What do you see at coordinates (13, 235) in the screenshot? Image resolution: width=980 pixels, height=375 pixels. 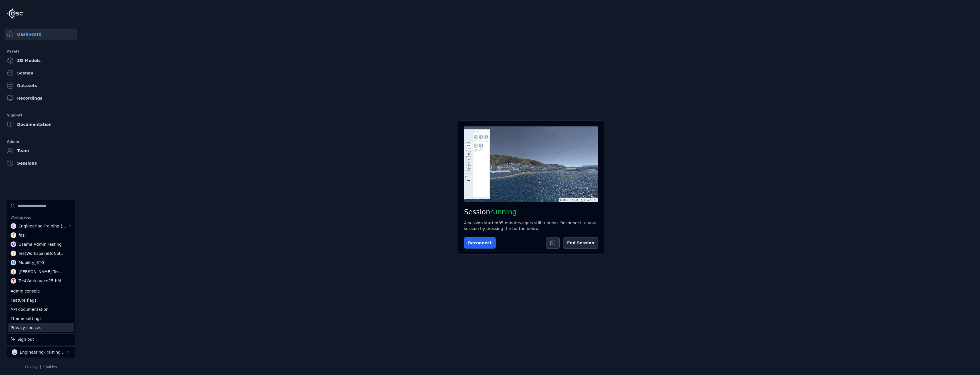 I see `div: f` at bounding box center [13, 235].